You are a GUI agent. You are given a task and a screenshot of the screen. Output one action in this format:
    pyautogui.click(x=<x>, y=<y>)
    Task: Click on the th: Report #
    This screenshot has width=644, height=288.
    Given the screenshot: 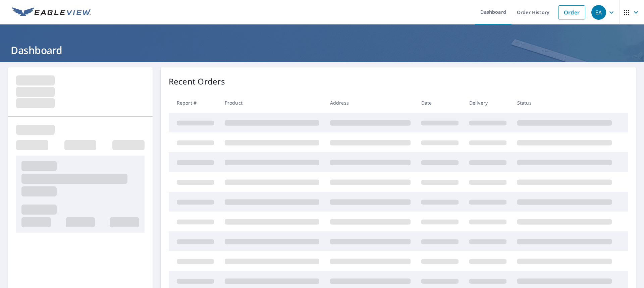 What is the action you would take?
    pyautogui.click(x=194, y=102)
    